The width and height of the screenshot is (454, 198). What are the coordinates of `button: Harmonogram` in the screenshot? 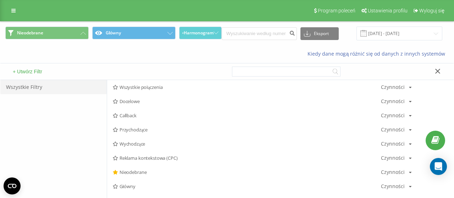 It's located at (200, 33).